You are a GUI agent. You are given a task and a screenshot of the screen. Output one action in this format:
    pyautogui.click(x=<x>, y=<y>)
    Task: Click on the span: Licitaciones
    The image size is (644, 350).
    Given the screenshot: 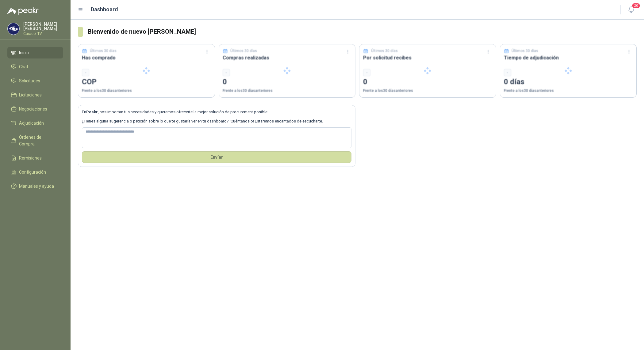 What is the action you would take?
    pyautogui.click(x=30, y=95)
    